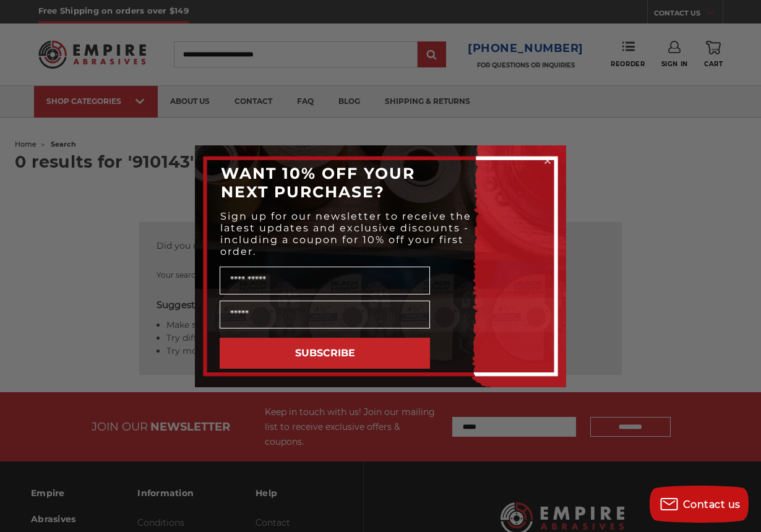  I want to click on input: Email, so click(325, 314).